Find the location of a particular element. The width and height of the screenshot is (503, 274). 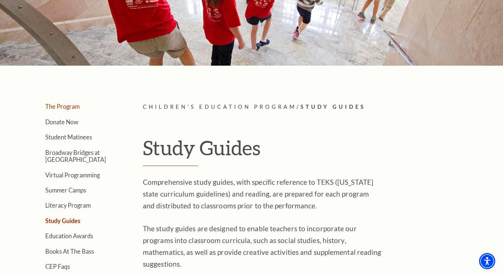

p: The study guides are designed to enable teachers to incorporate our programs into classroom curri... is located at coordinates (263, 246).